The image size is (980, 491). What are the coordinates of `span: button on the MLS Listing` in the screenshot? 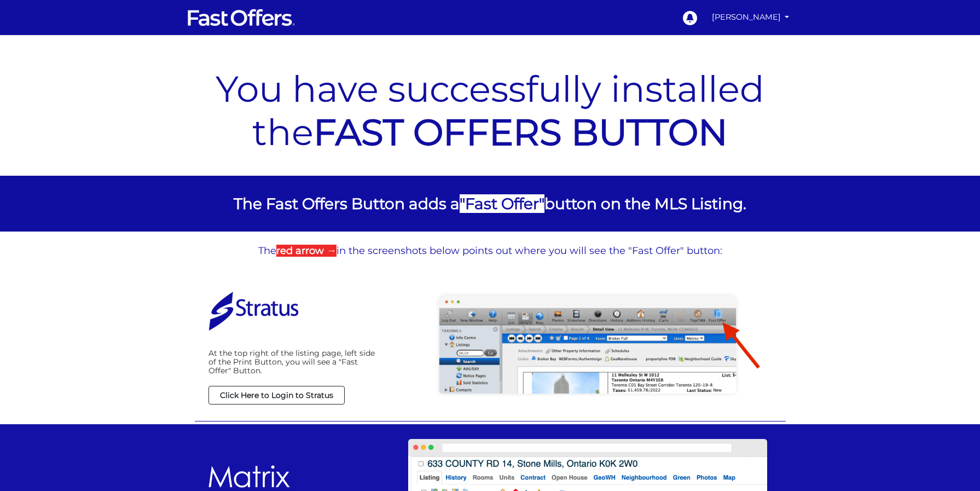 It's located at (644, 204).